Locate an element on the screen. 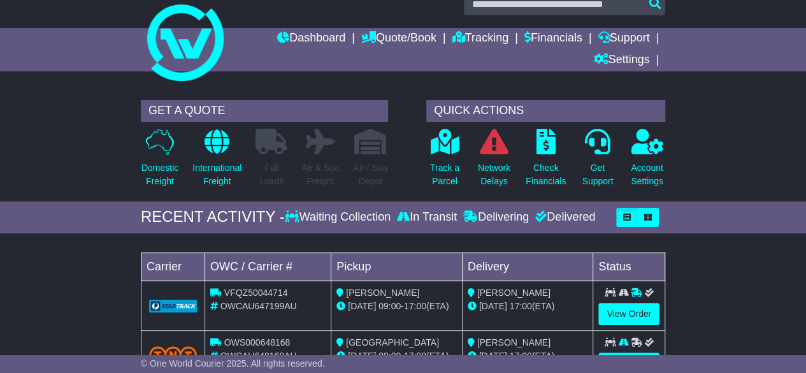  a: Quote/Book is located at coordinates (399, 39).